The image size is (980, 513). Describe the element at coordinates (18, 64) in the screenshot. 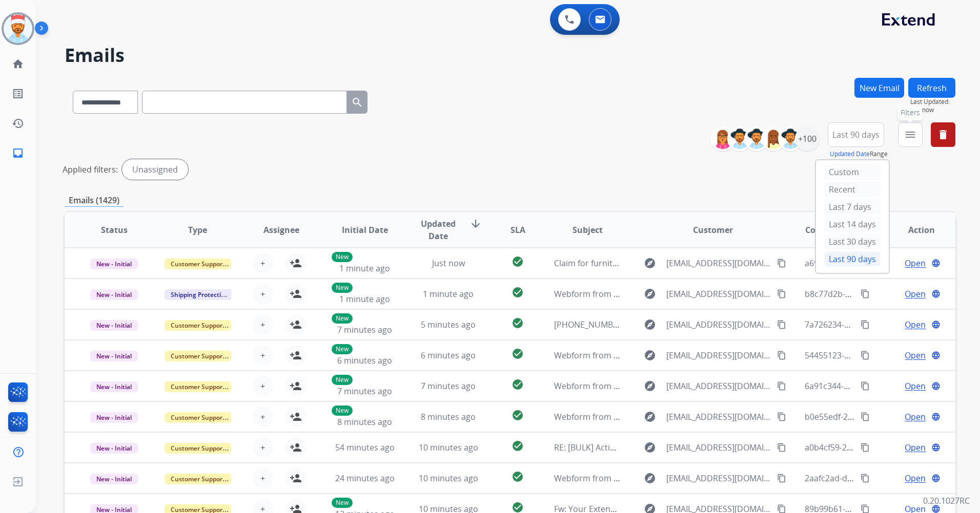

I see `mat-icon: home` at that location.